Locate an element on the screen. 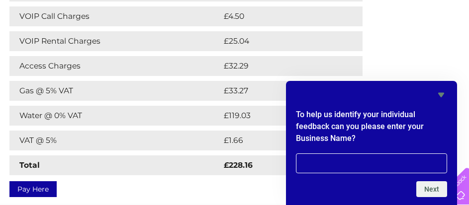  h2: To help us identify your individual feedback can you please enter your Business Name? is located at coordinates (372, 129).